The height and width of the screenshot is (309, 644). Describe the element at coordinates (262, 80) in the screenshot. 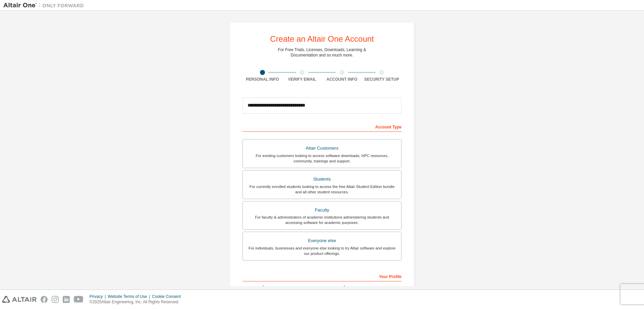

I see `div: Personal Info` at that location.